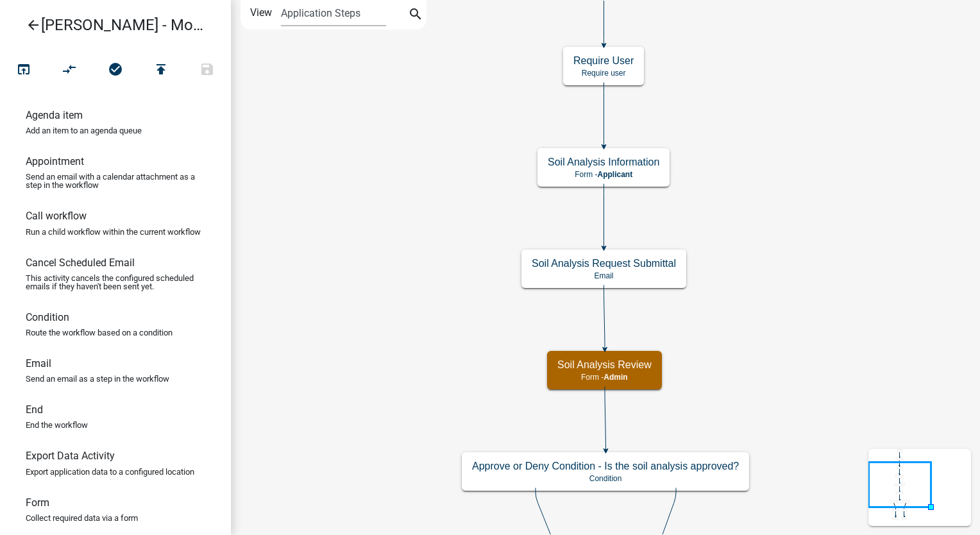 The width and height of the screenshot is (980, 535). Describe the element at coordinates (37, 503) in the screenshot. I see `h6: Form` at that location.